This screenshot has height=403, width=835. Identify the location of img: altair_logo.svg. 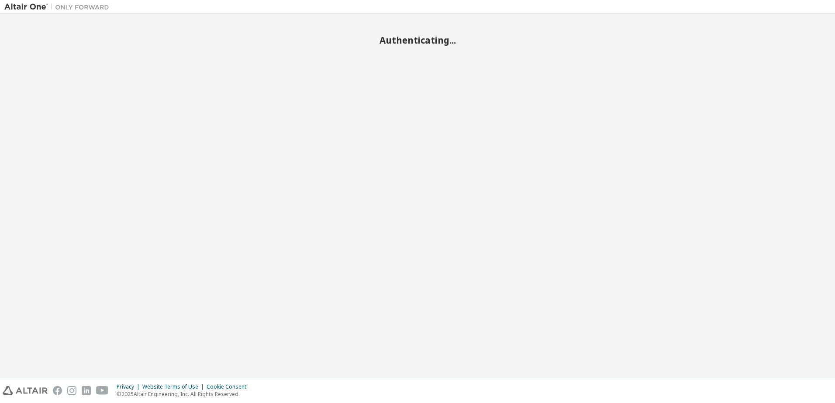
(25, 391).